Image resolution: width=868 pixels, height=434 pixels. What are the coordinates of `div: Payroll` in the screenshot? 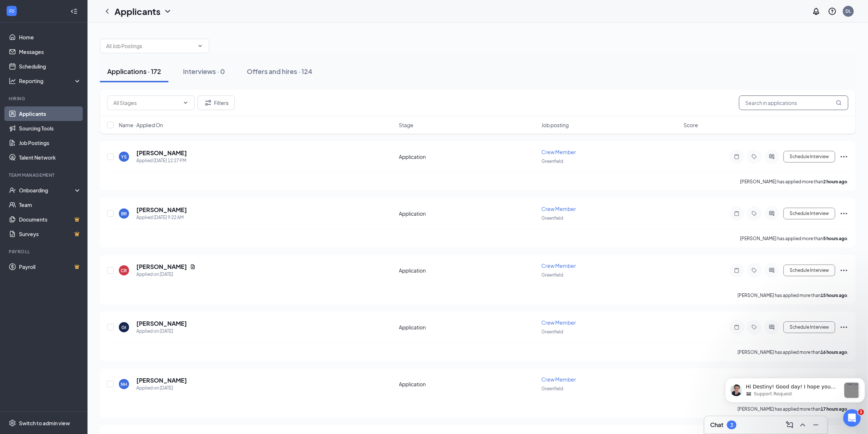 It's located at (44, 252).